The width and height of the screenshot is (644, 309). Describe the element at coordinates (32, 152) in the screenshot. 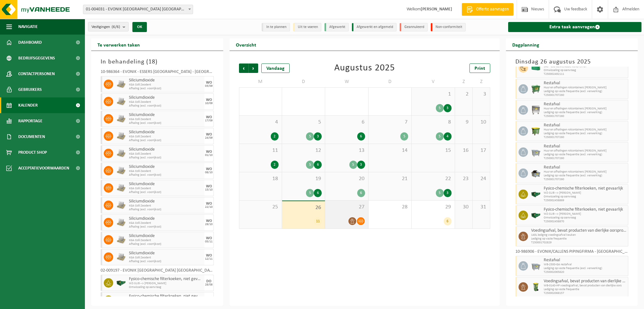

I see `span: Product Shop` at that location.